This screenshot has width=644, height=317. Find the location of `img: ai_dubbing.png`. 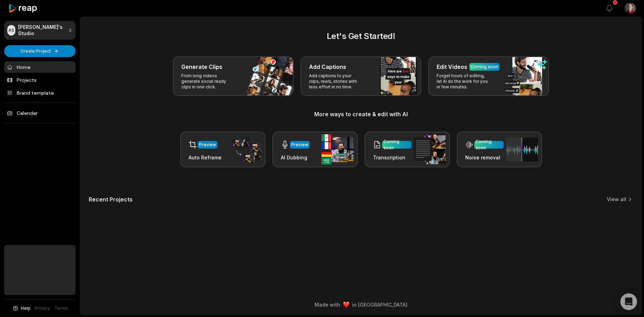

img: ai_dubbing.png is located at coordinates (337, 149).